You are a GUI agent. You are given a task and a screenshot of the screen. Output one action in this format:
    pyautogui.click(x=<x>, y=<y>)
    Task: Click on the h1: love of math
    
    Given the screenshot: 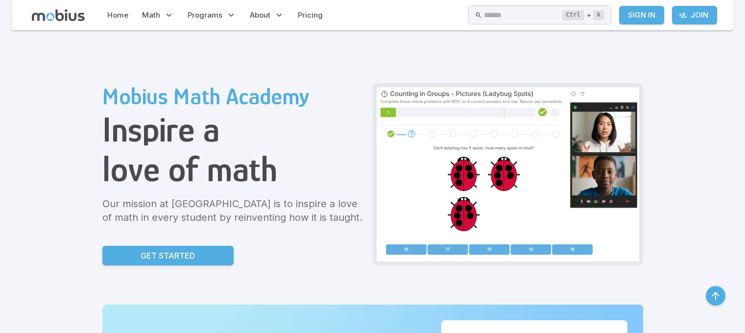 What is the action you would take?
    pyautogui.click(x=234, y=169)
    